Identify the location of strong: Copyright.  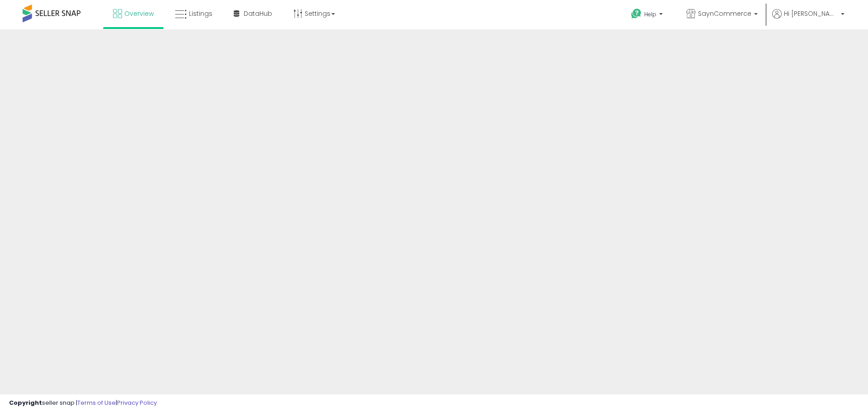
(25, 402).